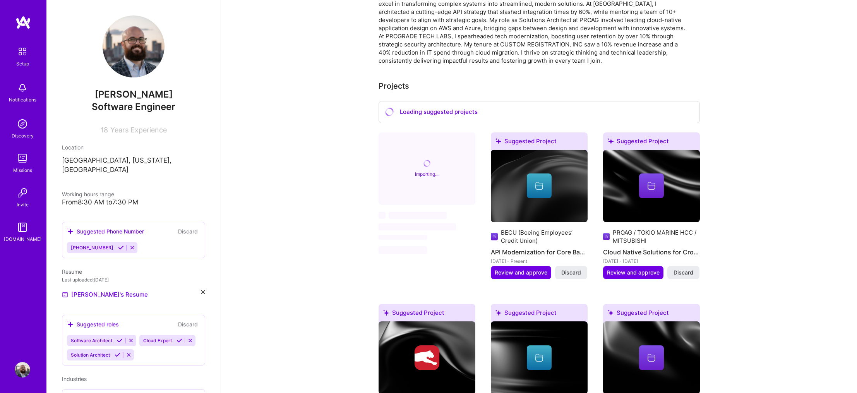 Image resolution: width=857 pixels, height=393 pixels. Describe the element at coordinates (651, 252) in the screenshot. I see `h4: Cloud Native Solutions for Crop Insurance` at that location.